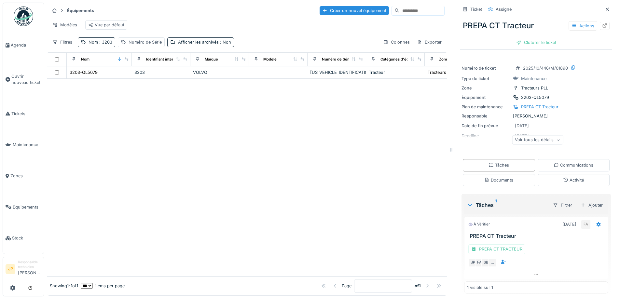 The height and width of the screenshot is (299, 620). Describe the element at coordinates (486, 116) in the screenshot. I see `div: Responsable` at that location.